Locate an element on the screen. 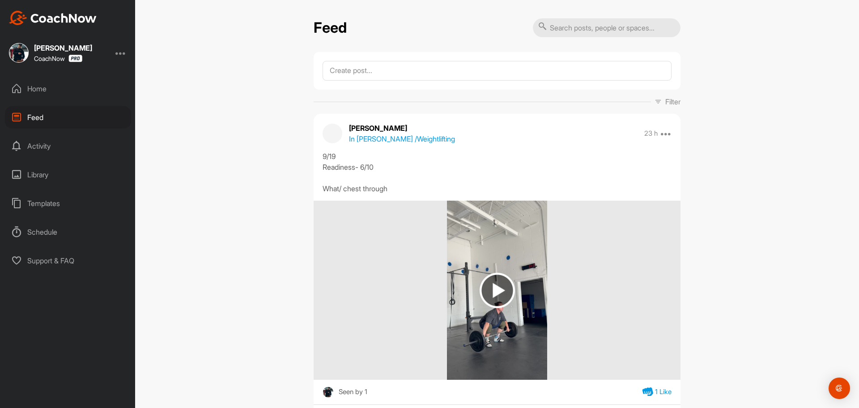 The height and width of the screenshot is (408, 859). div: 9/19 Readiness- 6/10 What/ chest through is located at coordinates (497, 172).